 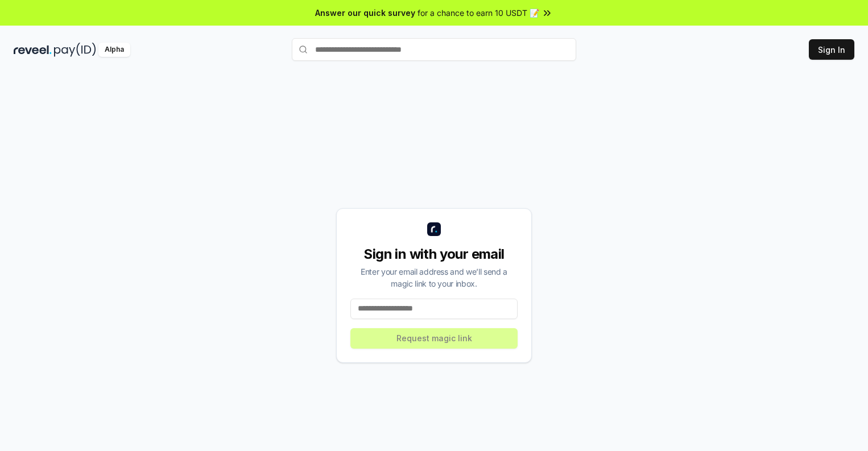 I want to click on span: Answer our quick survey, so click(x=365, y=12).